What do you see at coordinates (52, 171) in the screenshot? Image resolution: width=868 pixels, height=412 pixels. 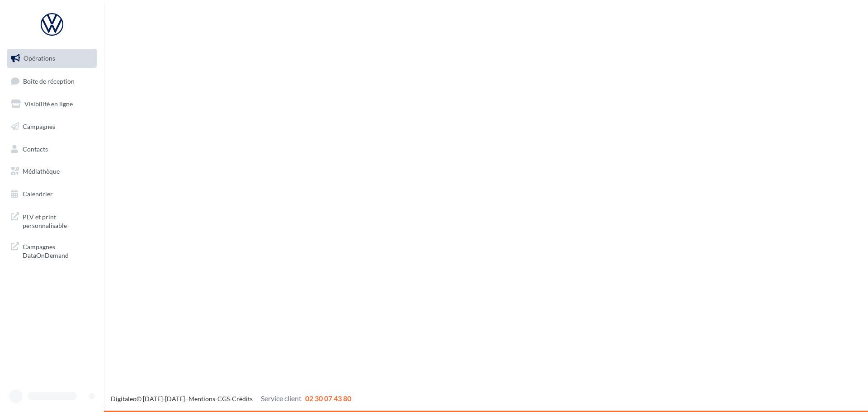 I see `a: Médiathèque` at bounding box center [52, 171].